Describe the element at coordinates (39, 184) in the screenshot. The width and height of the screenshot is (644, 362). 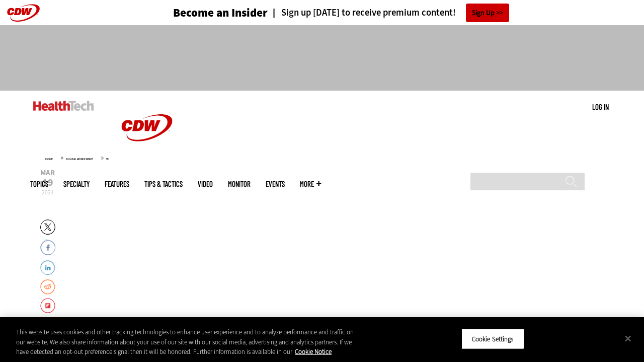
I see `span: Topics` at that location.